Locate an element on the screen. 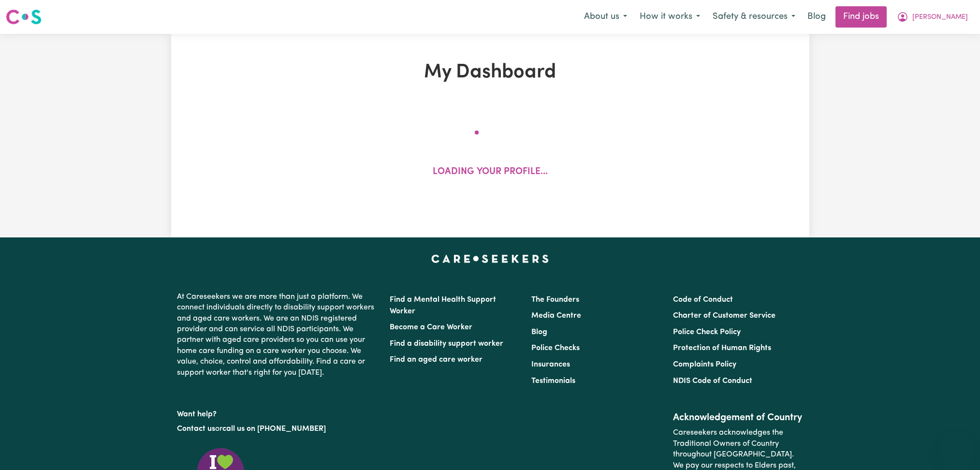  a: The Founders is located at coordinates (555, 300).